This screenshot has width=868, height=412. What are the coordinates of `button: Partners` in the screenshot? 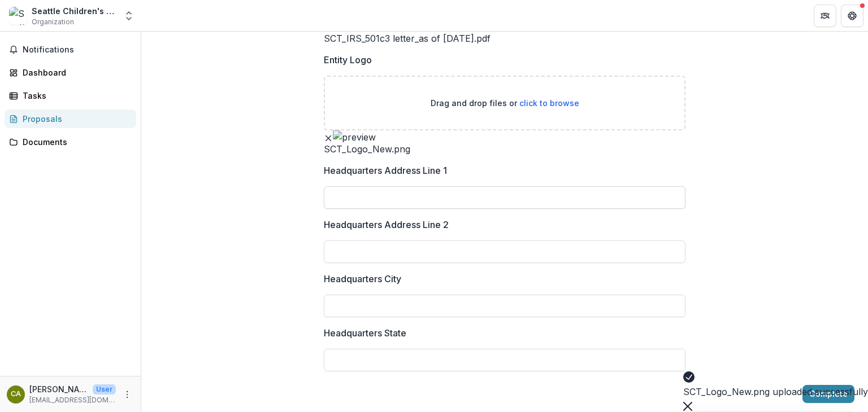 It's located at (826, 16).